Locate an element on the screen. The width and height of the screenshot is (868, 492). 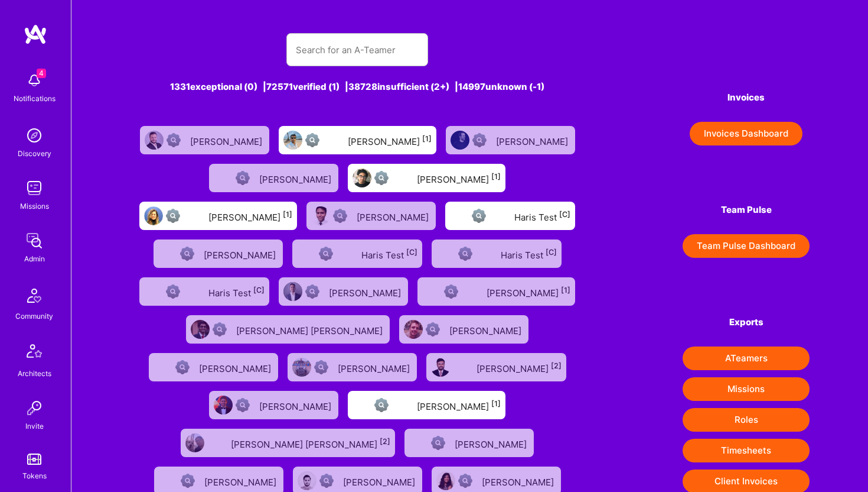
img: Unqualified is located at coordinates (215, 443).